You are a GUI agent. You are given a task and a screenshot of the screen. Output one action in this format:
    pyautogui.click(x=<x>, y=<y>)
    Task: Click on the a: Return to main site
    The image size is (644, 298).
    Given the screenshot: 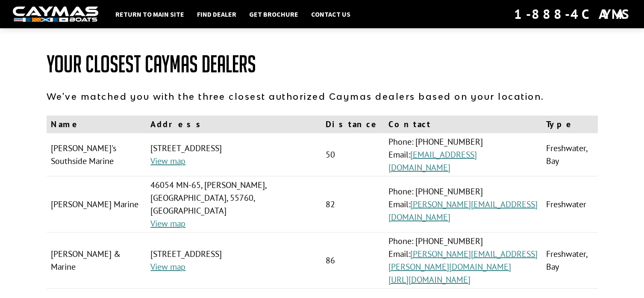 What is the action you would take?
    pyautogui.click(x=150, y=14)
    